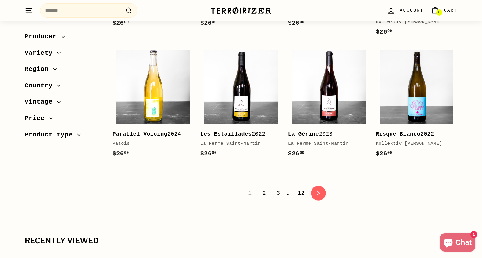 The image size is (482, 258). What do you see at coordinates (150, 134) in the screenshot?
I see `div: 2024` at bounding box center [150, 134].